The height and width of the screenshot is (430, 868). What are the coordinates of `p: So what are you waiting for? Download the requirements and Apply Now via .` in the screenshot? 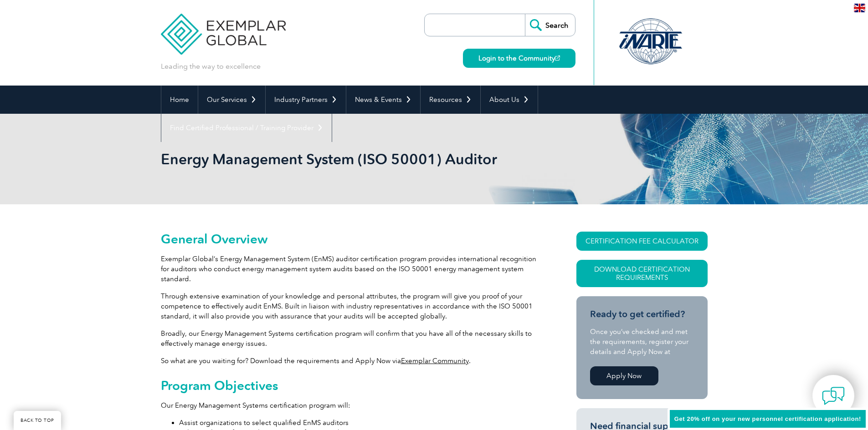 It's located at (352, 361).